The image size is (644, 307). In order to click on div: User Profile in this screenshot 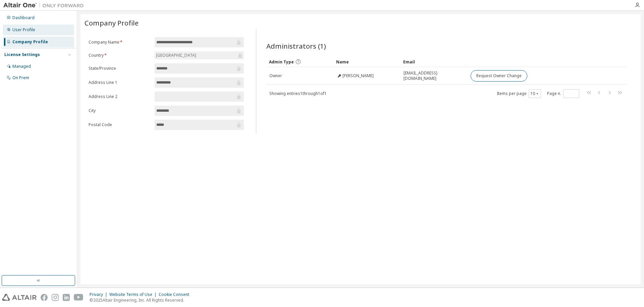, I will do `click(24, 30)`.